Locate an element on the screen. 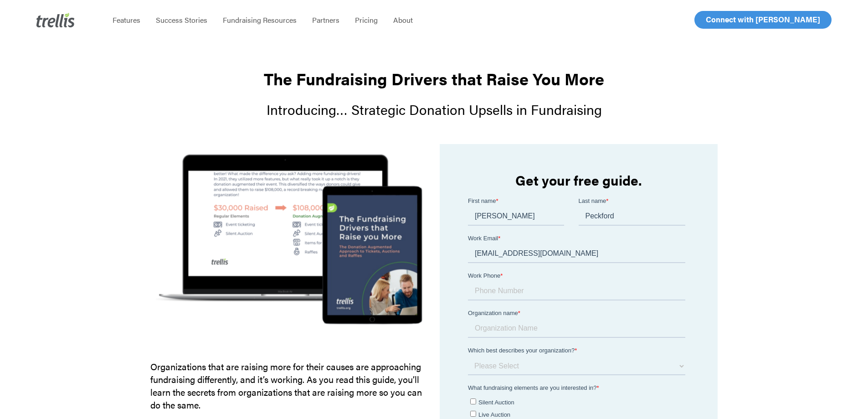  a: About is located at coordinates (403, 20).